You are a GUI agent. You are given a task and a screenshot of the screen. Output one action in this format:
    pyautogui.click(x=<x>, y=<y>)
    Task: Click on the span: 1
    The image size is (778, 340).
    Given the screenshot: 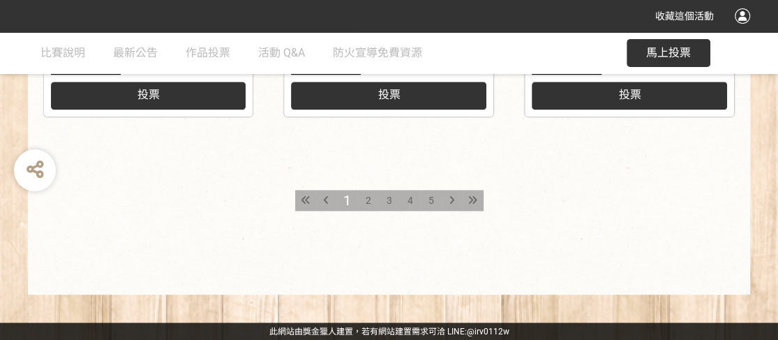 What is the action you would take?
    pyautogui.click(x=347, y=200)
    